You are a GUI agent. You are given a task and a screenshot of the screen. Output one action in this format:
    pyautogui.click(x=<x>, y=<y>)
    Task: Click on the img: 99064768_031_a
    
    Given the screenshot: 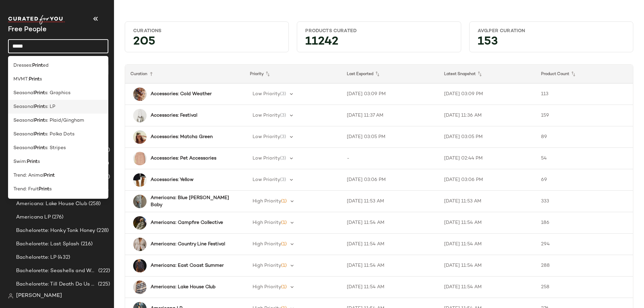 What is the action you would take?
    pyautogui.click(x=140, y=137)
    